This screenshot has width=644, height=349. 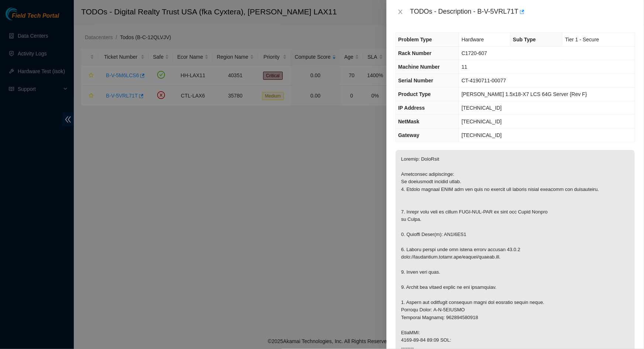 What do you see at coordinates (582, 40) in the screenshot?
I see `span: Tier 1 - Secure` at bounding box center [582, 40].